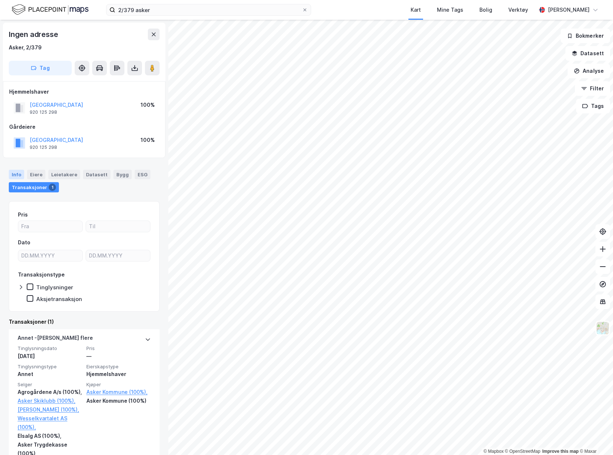 Image resolution: width=613 pixels, height=455 pixels. What do you see at coordinates (593, 89) in the screenshot?
I see `button: Filter` at bounding box center [593, 89].